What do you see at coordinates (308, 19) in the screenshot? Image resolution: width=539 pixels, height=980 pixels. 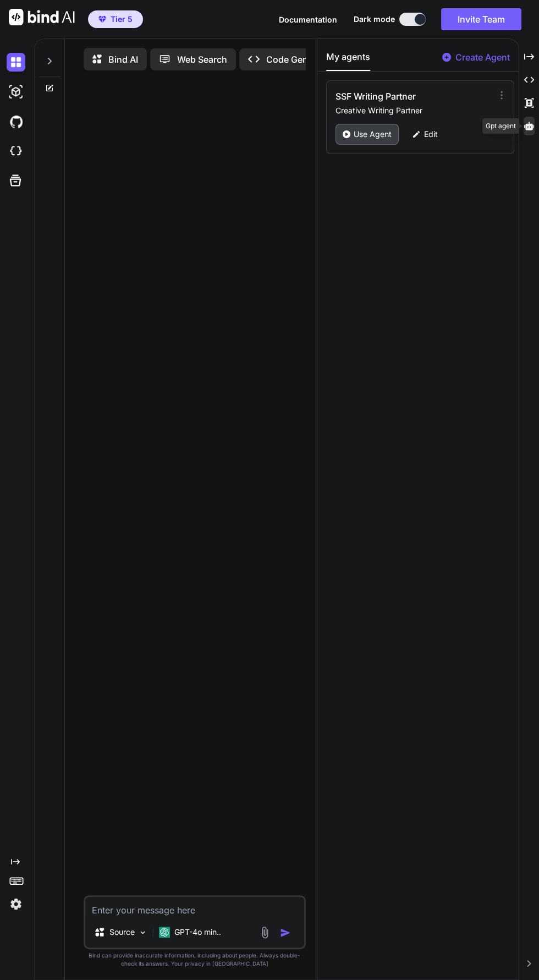 I see `span: Documentation` at bounding box center [308, 19].